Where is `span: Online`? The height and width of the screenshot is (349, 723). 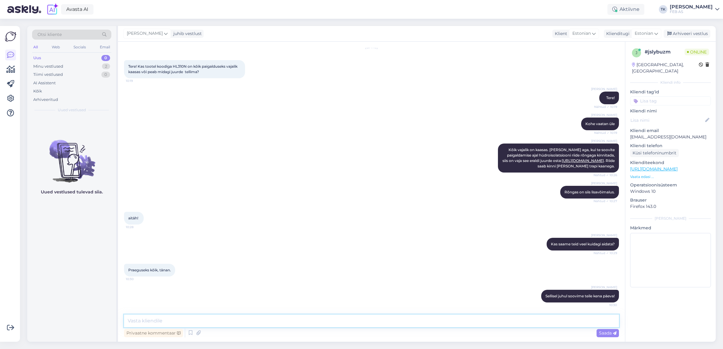 span: Online is located at coordinates (697, 52).